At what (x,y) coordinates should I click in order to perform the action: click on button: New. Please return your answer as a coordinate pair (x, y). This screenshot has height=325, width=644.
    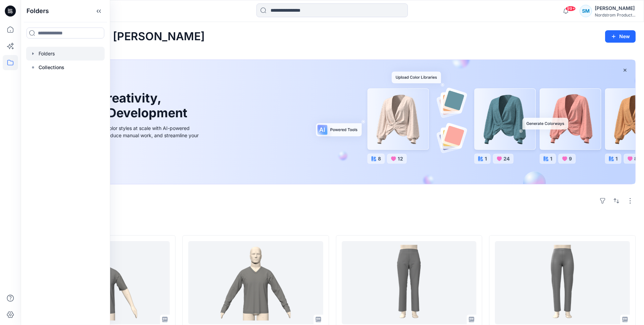
    Looking at the image, I should click on (620, 37).